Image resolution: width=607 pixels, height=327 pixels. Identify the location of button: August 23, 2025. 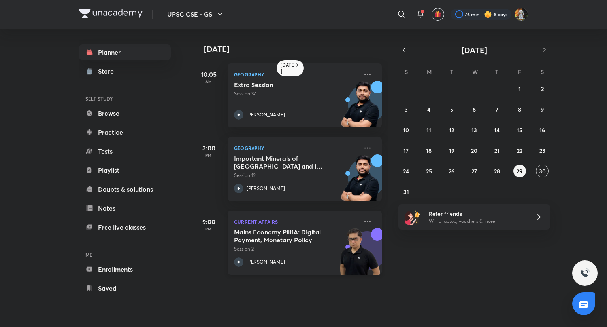
(542, 150).